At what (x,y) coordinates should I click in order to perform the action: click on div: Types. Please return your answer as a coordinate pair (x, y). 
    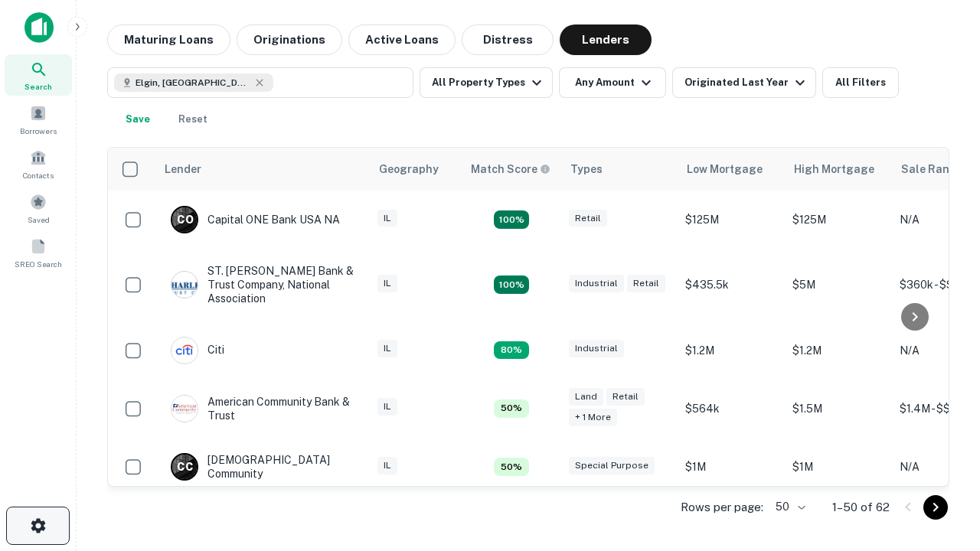
    Looking at the image, I should click on (587, 169).